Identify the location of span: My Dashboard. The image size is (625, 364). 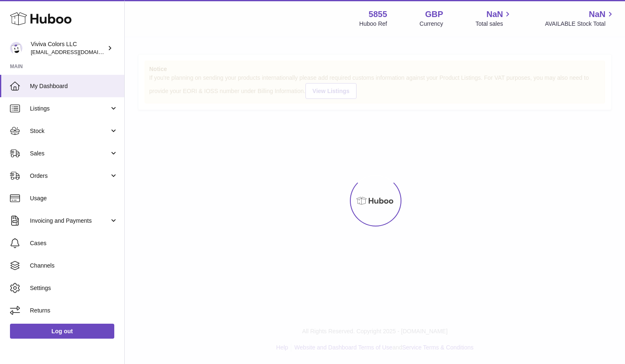
(74, 86).